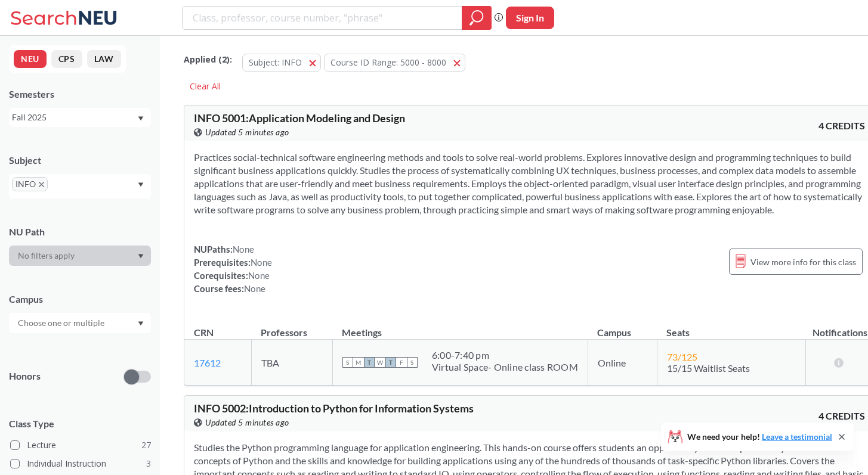 This screenshot has width=868, height=475. I want to click on a: 17612, so click(207, 363).